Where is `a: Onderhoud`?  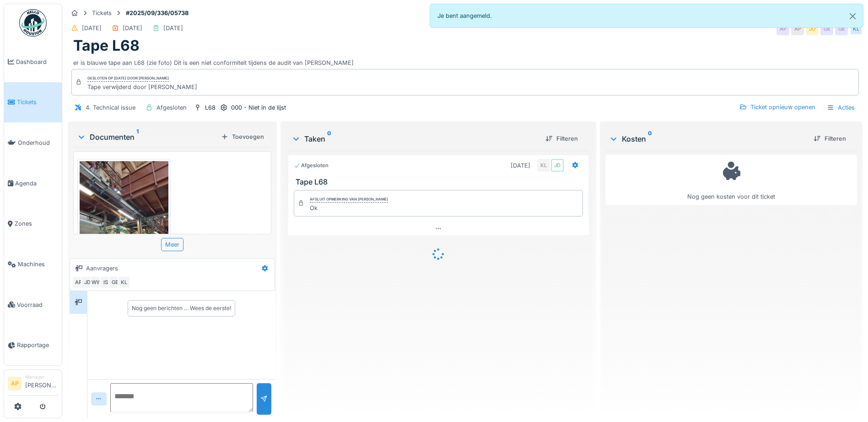
a: Onderhoud is located at coordinates (33, 143).